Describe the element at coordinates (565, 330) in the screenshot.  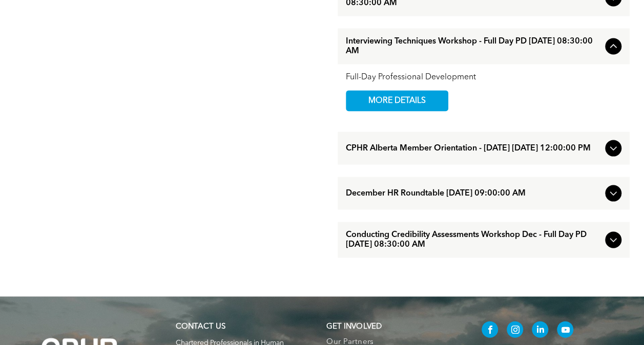
I see `a: youtube` at that location.